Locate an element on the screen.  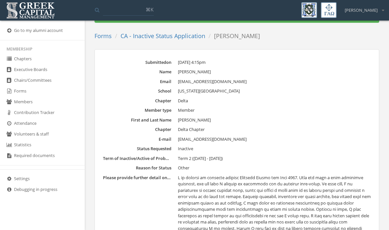
dt: Member type is located at coordinates (137, 110).